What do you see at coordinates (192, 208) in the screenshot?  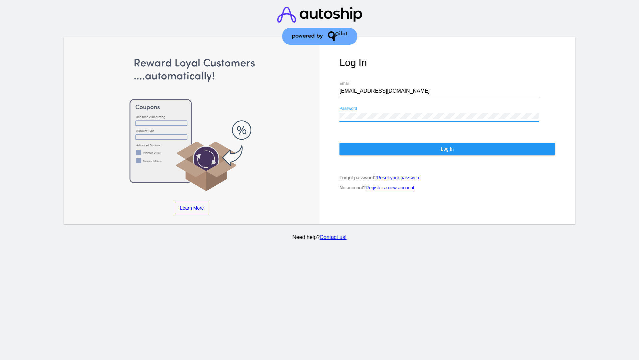 I see `span: Learn More` at bounding box center [192, 208].